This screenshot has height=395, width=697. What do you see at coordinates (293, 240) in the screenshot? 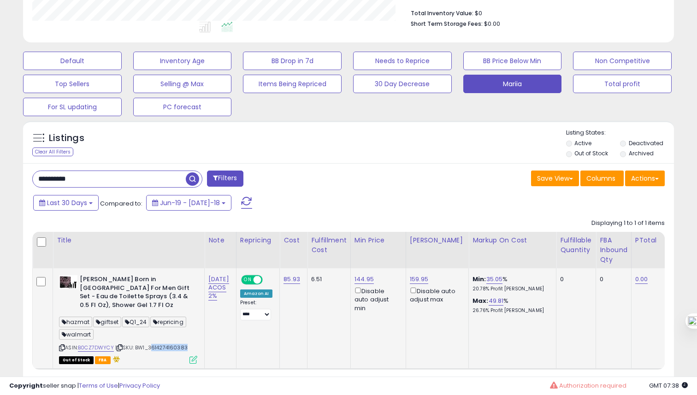
I see `div: Cost` at bounding box center [293, 240].